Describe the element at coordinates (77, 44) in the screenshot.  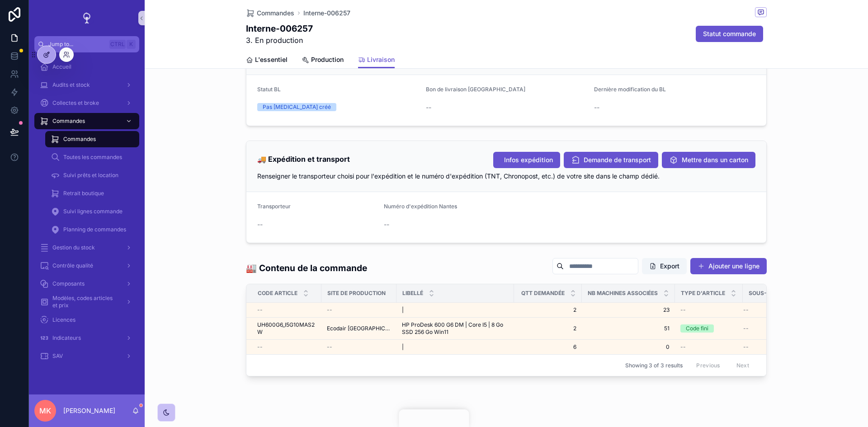
I see `span: Jump to...` at that location.